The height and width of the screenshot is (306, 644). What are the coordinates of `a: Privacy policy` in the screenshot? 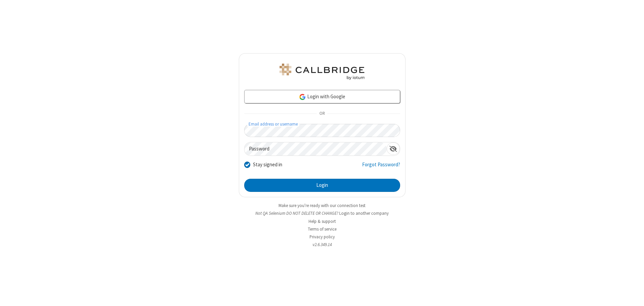 It's located at (322, 237).